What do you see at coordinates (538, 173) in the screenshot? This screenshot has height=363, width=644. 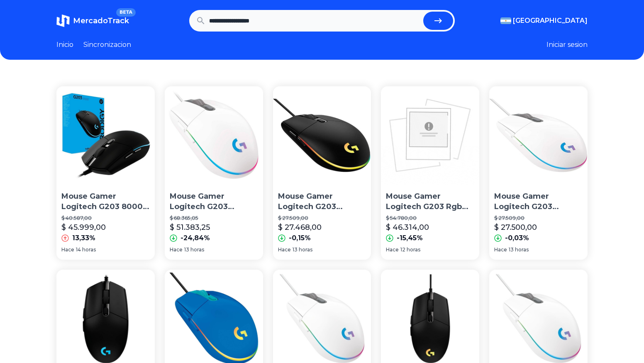 I see `a: Mouse Gamer Logitech G203 Lightsync Rgb BlancoMouse Gamer Logitech G203 Lightsync Rgb [PERSON_NAM...` at bounding box center [538, 173].